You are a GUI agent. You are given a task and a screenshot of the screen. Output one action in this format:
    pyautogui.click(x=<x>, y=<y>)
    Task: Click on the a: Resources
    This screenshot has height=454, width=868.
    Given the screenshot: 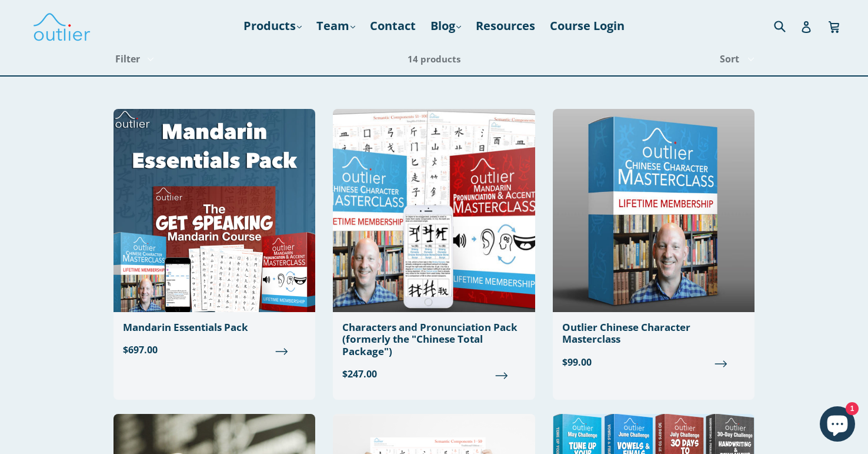 What is the action you would take?
    pyautogui.click(x=505, y=26)
    